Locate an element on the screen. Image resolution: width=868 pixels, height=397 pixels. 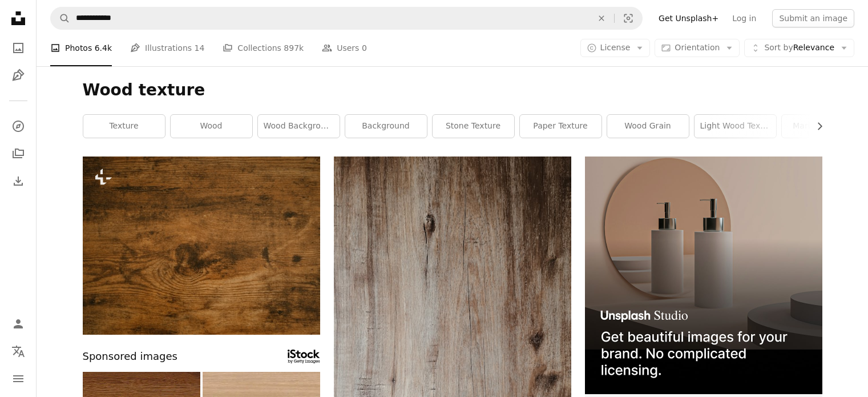
a: Get Unsplash+ is located at coordinates (688, 19).